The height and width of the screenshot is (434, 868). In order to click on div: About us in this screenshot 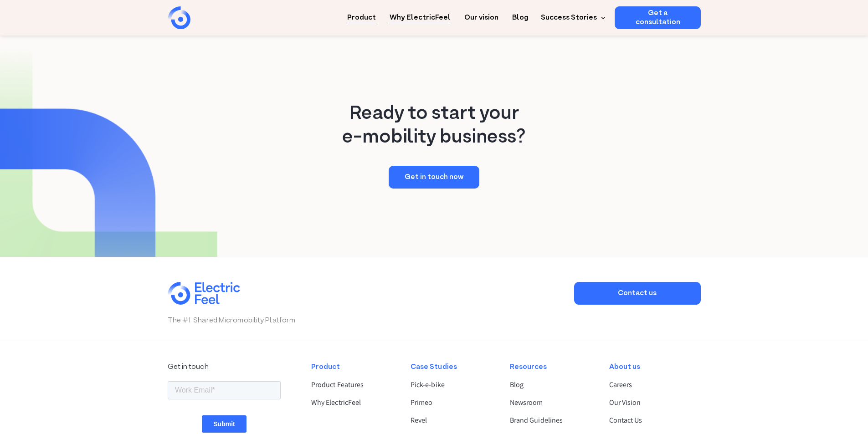, I will do `click(651, 367)`.